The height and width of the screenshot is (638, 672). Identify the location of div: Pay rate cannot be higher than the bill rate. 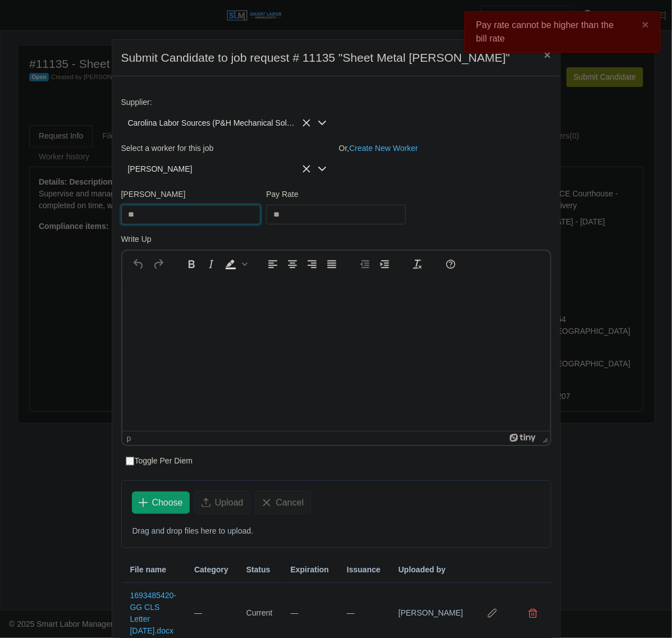
(563, 32).